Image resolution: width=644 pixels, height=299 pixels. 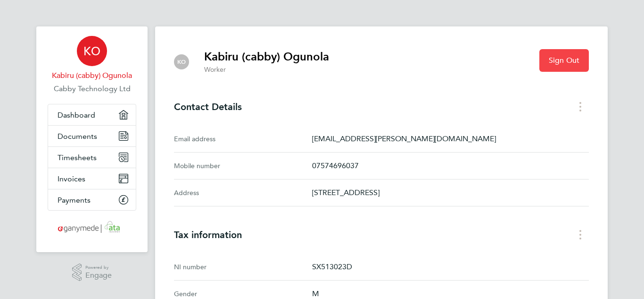 I want to click on button: Contact Details menu, so click(x=580, y=106).